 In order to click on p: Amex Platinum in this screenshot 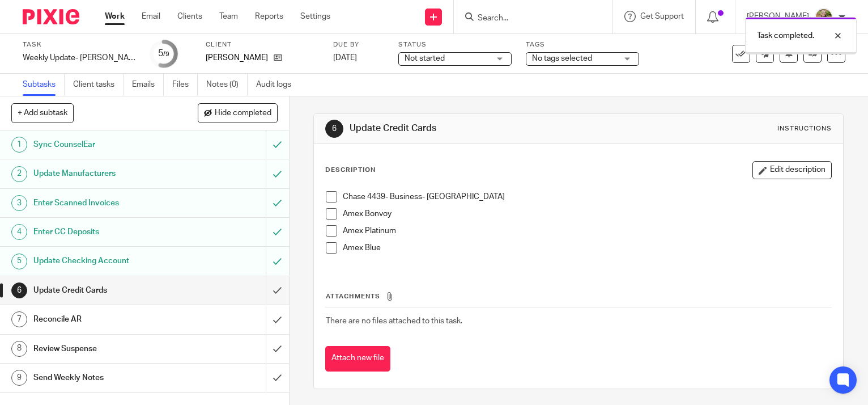, I will do `click(587, 231)`.